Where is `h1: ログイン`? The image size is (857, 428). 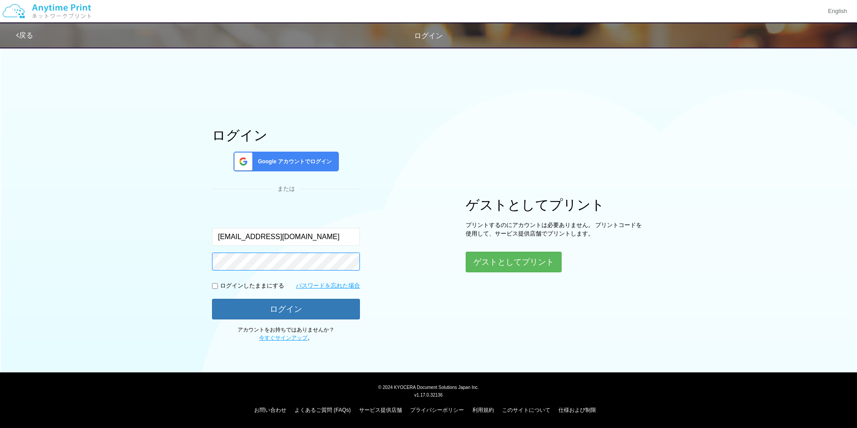
h1: ログイン is located at coordinates (286, 135).